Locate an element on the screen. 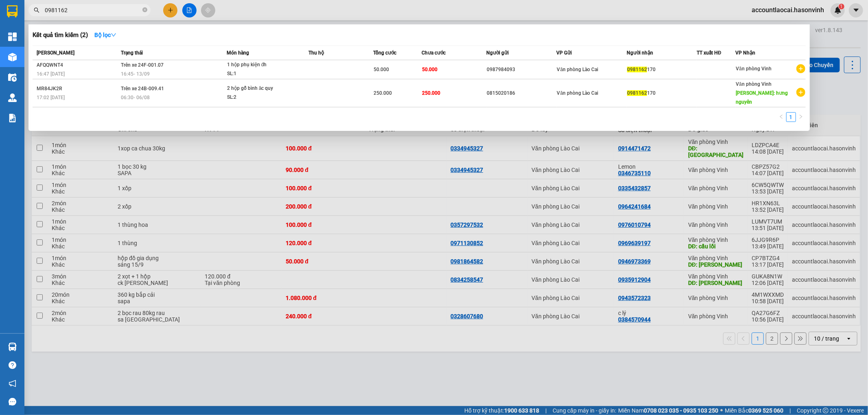  span: search is located at coordinates (36, 10).